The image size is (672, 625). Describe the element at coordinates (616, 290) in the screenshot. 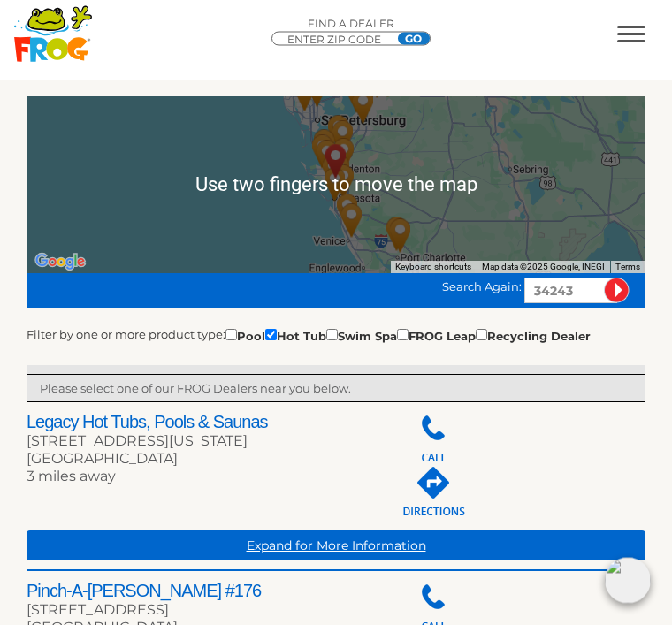

I see `input: Submit` at that location.